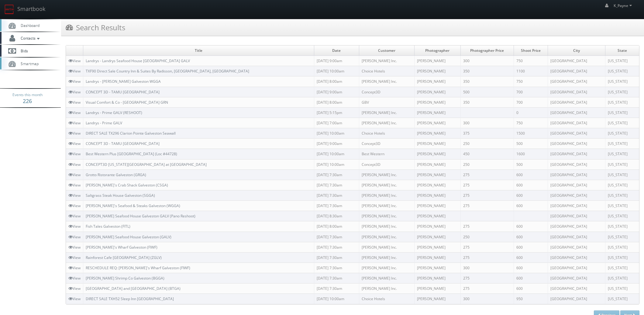  I want to click on td: 1100, so click(531, 72).